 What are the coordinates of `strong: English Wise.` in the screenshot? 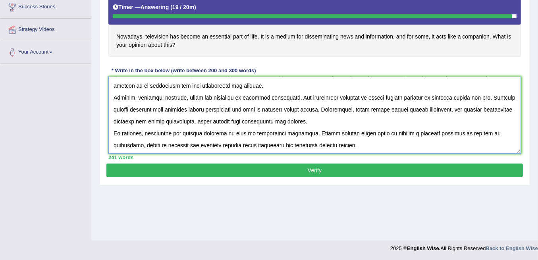 It's located at (424, 248).